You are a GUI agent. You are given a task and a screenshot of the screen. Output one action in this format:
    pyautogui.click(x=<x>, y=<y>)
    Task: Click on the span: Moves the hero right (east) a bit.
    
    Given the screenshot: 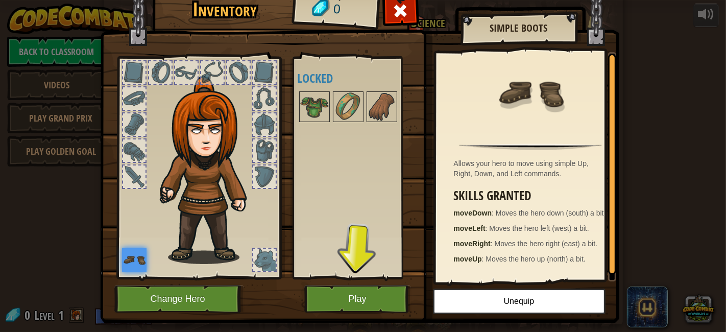 What is the action you would take?
    pyautogui.click(x=546, y=243)
    